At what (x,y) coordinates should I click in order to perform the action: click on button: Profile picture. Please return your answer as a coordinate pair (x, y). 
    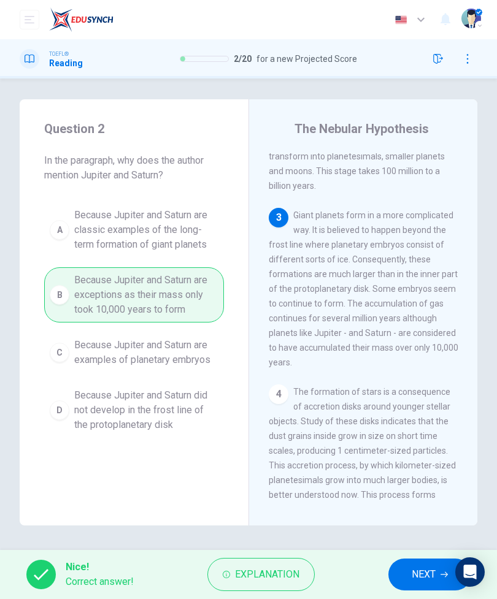
    Looking at the image, I should click on (471, 18).